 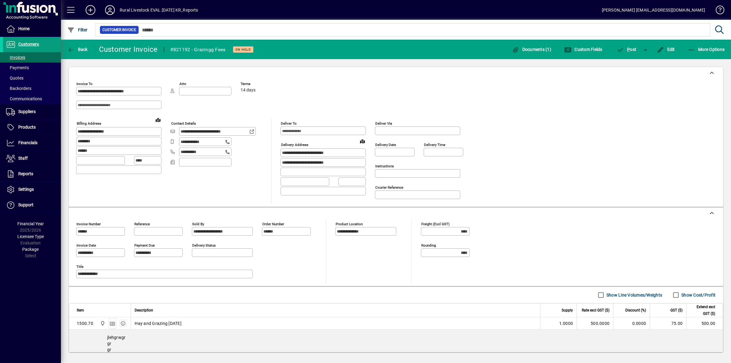 What do you see at coordinates (24, 99) in the screenshot?
I see `span: Communications` at bounding box center [24, 99].